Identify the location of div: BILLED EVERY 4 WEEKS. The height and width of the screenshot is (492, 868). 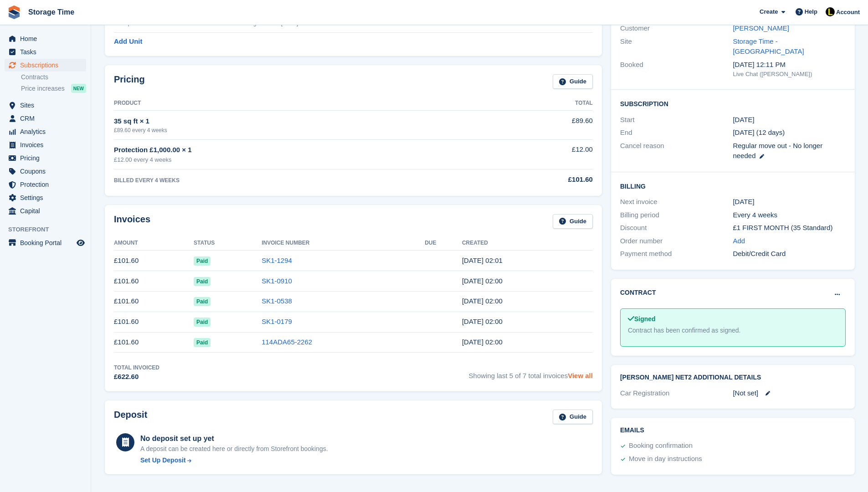
(296, 180).